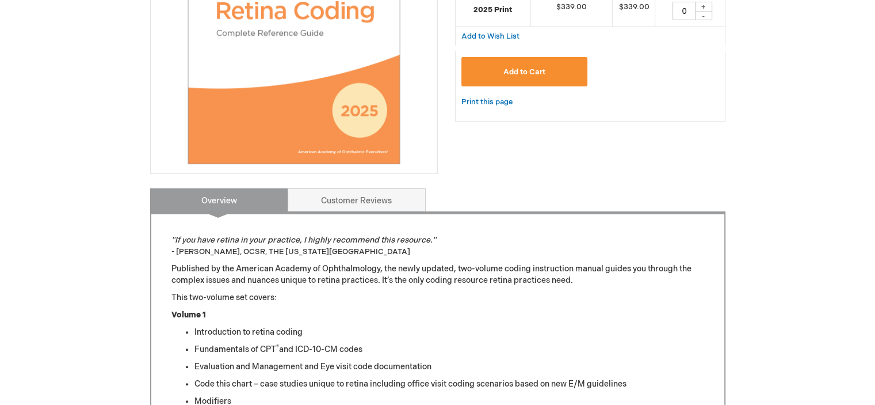 The image size is (875, 405). Describe the element at coordinates (524, 72) in the screenshot. I see `span: Add to Cart` at that location.